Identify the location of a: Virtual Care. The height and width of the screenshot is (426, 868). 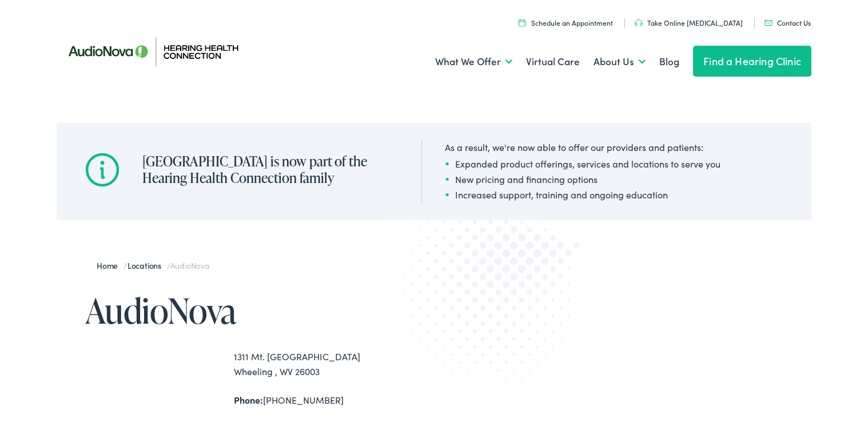
(553, 62).